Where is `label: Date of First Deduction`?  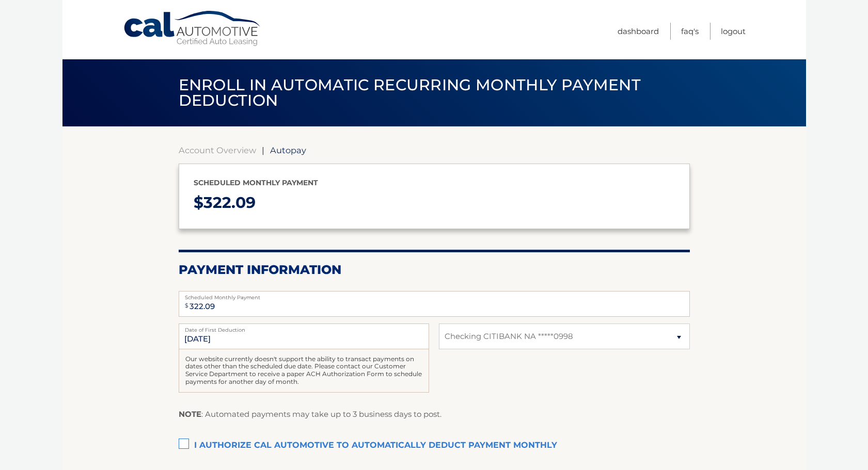 label: Date of First Deduction is located at coordinates (304, 327).